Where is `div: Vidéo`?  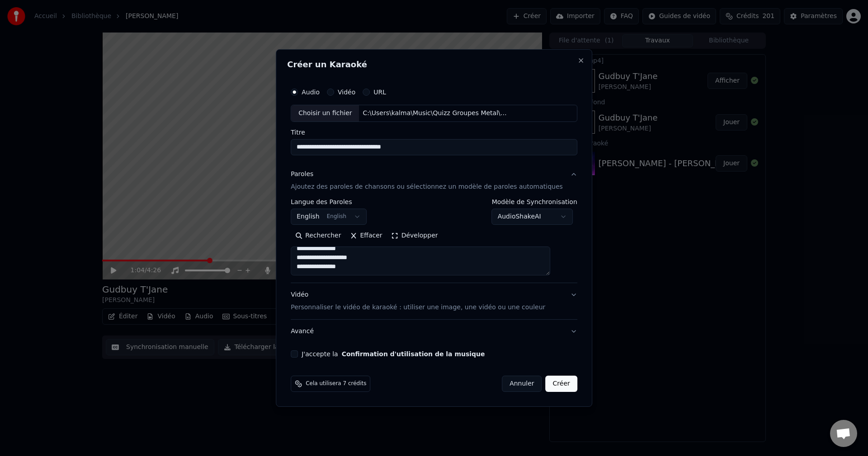
div: Vidéo is located at coordinates (418, 301).